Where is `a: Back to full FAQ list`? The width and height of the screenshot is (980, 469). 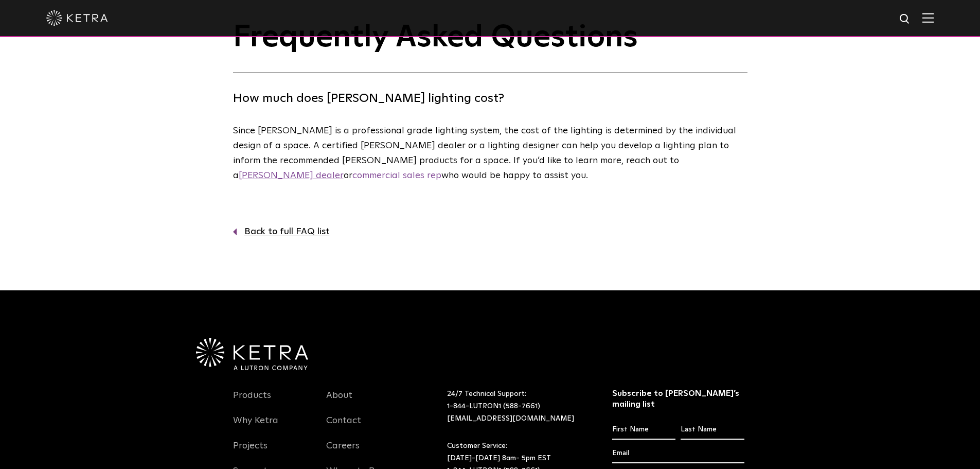
a: Back to full FAQ list is located at coordinates (490, 231).